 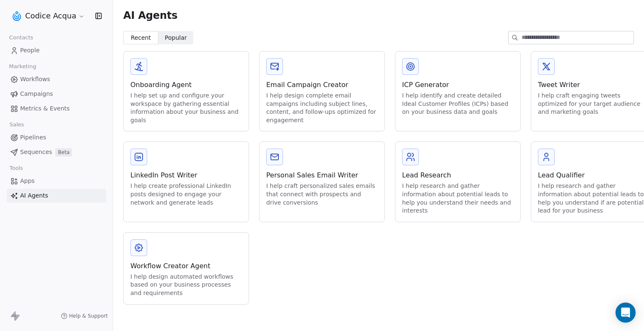 I want to click on div: I help craft personalized sales emails that connect with prospects and drive conversions, so click(x=322, y=194).